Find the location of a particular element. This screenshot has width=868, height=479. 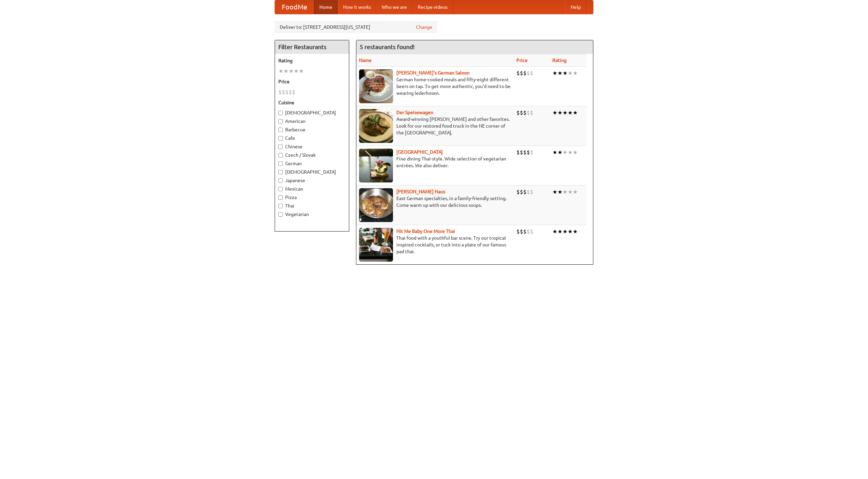

input: Chinese is located at coordinates (281, 146).